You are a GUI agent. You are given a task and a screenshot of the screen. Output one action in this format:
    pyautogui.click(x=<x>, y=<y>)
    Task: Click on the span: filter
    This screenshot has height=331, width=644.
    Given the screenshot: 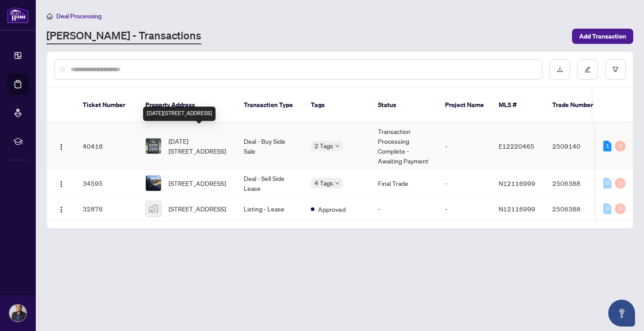 What is the action you would take?
    pyautogui.click(x=616, y=70)
    